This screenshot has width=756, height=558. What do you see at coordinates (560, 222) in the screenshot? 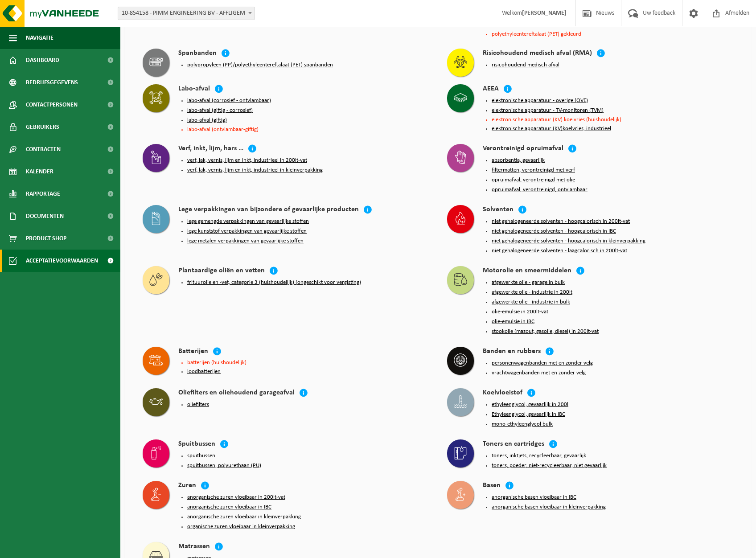
I see `button: niet gehalogeneerde solventen - hoogcalorisch in 200lt-vat` at bounding box center [560, 222].